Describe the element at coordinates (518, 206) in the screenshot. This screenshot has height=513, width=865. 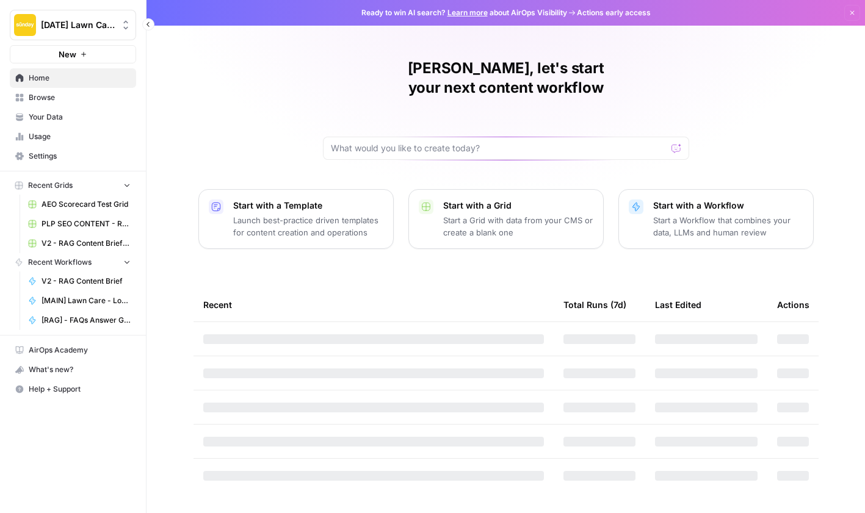
I see `p: Start with a Grid` at that location.